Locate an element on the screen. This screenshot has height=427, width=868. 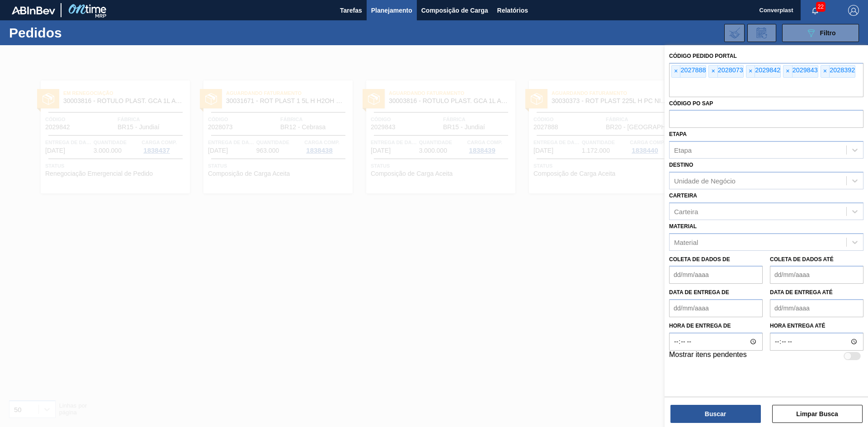
button: Filtro is located at coordinates (821, 33).